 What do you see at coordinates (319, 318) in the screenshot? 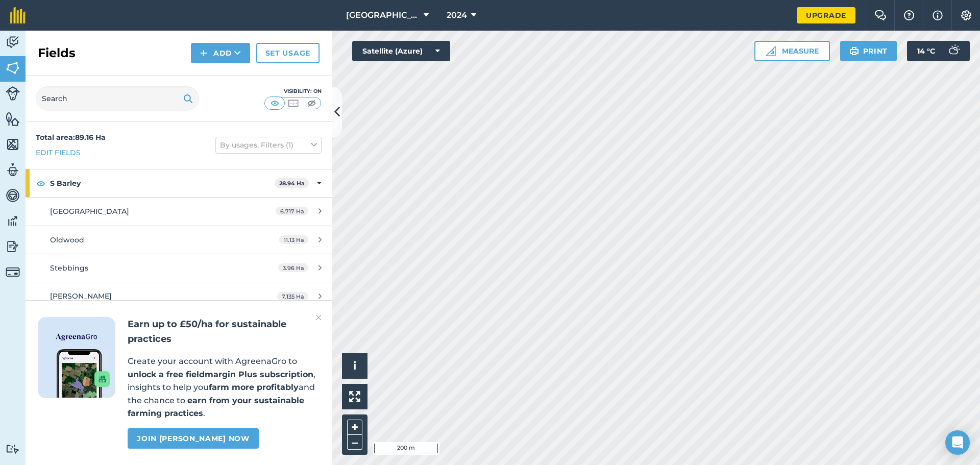
I see `img: svg+xml;base64,PHN2ZyB4bWxucz0iaHR0cDovL3d3dy53My5vcmcvMjAwMC9zdmciIHdpZHRoPSIyMiIgaGVpZ2h0PSIzMC...` at bounding box center [319, 318].